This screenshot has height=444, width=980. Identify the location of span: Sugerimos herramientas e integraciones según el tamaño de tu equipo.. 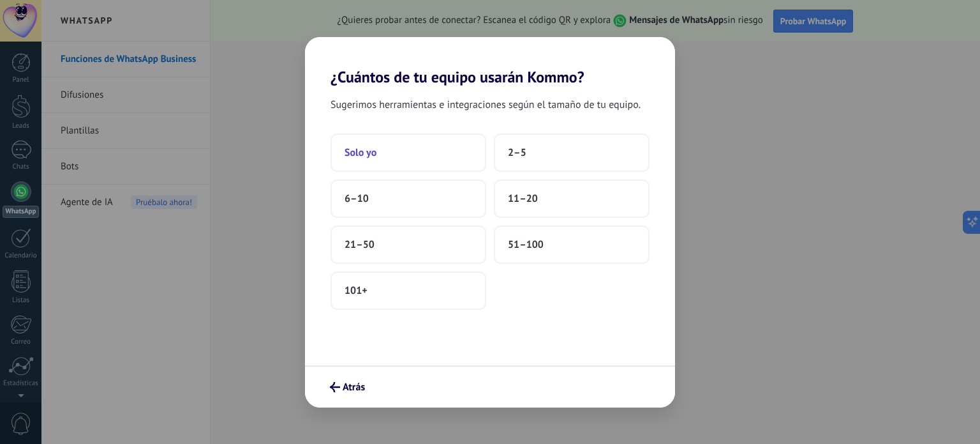
(486, 105).